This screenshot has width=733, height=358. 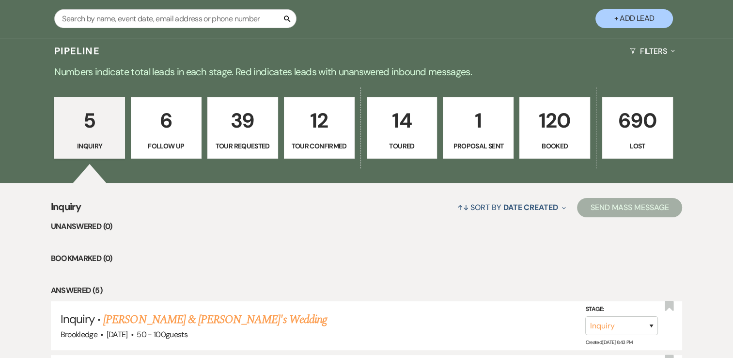 I want to click on a: 14Toured, so click(x=402, y=128).